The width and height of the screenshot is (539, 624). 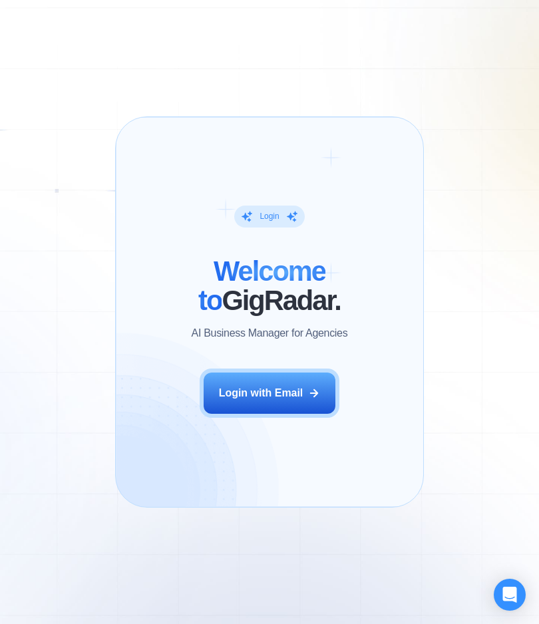 I want to click on div: Login, so click(x=269, y=216).